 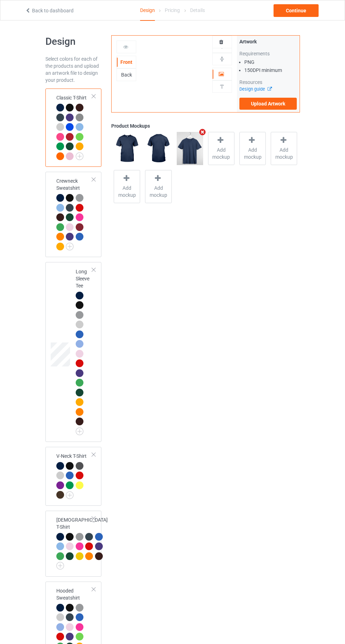 What do you see at coordinates (268, 104) in the screenshot?
I see `label: Upload Artwork` at bounding box center [268, 104].